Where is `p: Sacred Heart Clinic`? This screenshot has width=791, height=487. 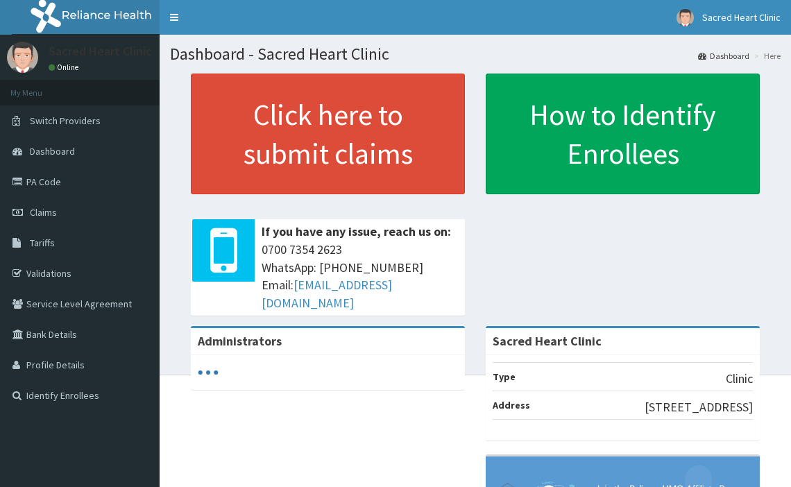 p: Sacred Heart Clinic is located at coordinates (100, 51).